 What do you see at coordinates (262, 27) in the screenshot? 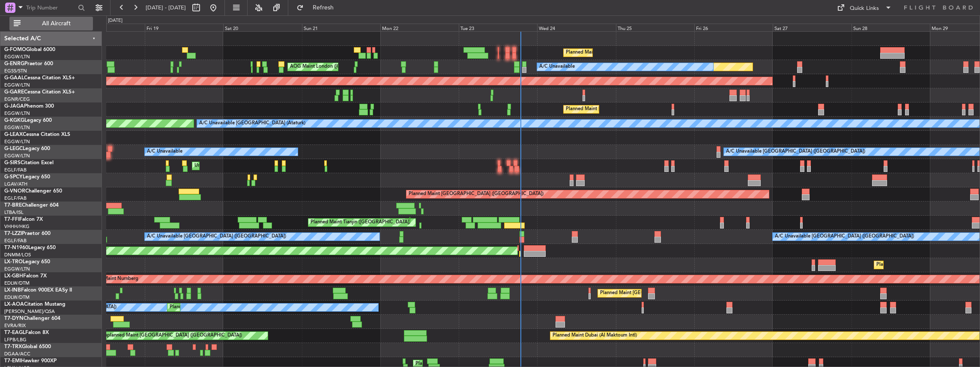
I see `div: Sat 20` at bounding box center [262, 27].